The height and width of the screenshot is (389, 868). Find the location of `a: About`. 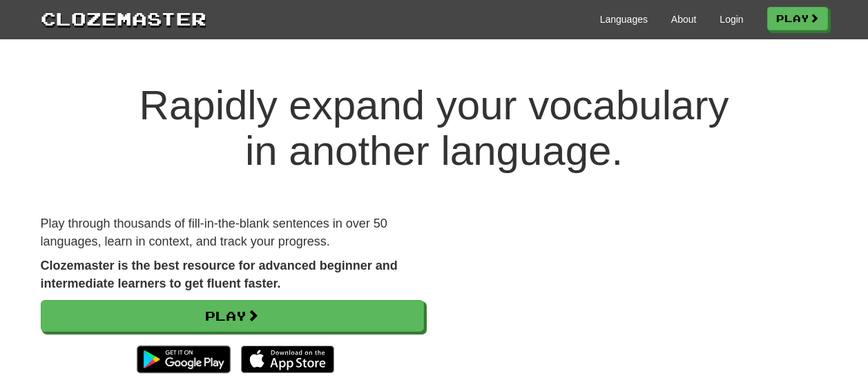

a: About is located at coordinates (684, 19).